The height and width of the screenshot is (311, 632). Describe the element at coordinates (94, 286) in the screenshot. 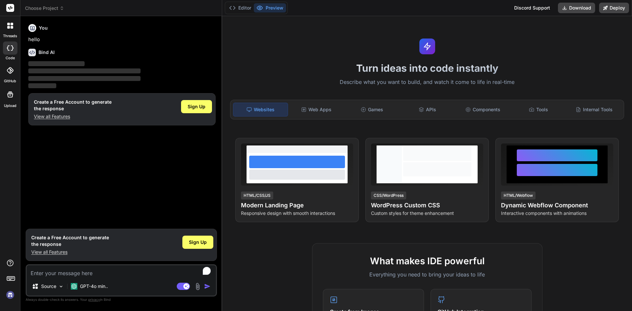

I see `p: GPT-4o min..` at that location.